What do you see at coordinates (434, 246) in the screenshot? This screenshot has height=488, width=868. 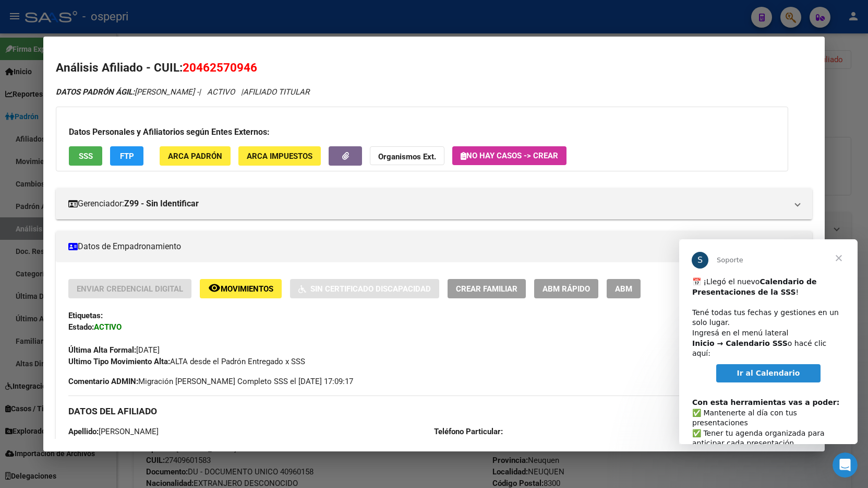 I see `mat-expansion-panel-header: Datos de Empadronamiento` at bounding box center [434, 246].